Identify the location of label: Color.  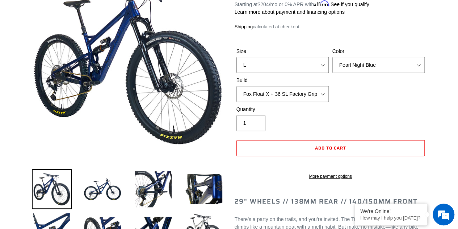
(379, 51).